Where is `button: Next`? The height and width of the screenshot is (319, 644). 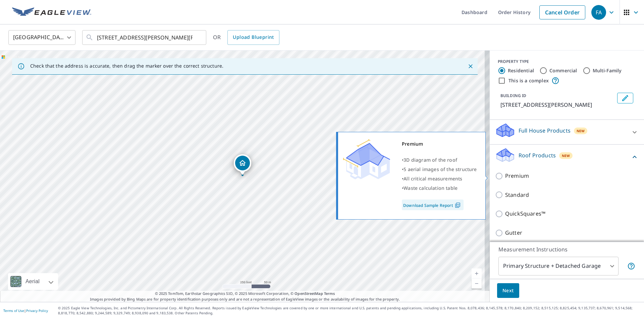
button: Next is located at coordinates (508, 291).